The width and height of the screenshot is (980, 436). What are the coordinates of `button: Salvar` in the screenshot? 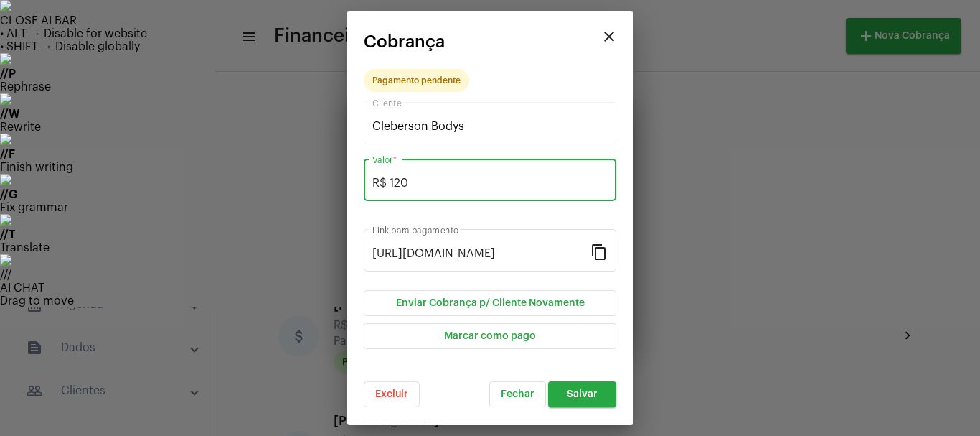 It's located at (582, 394).